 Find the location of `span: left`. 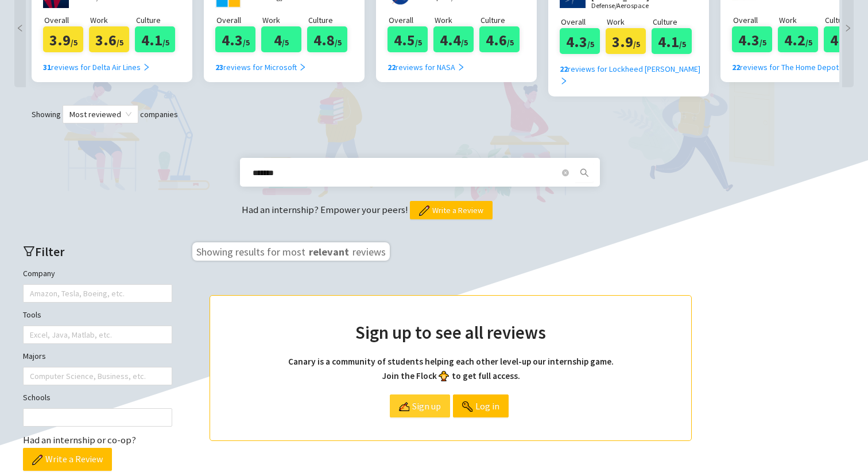

span: left is located at coordinates (20, 28).